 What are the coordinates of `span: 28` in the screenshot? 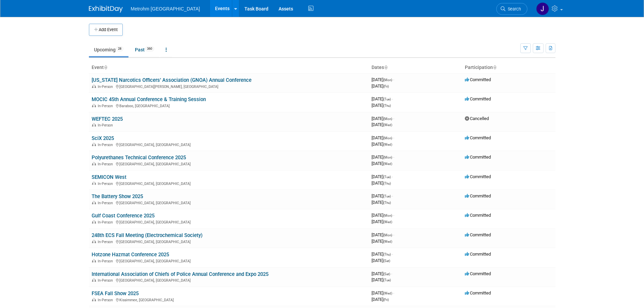 It's located at (120, 49).